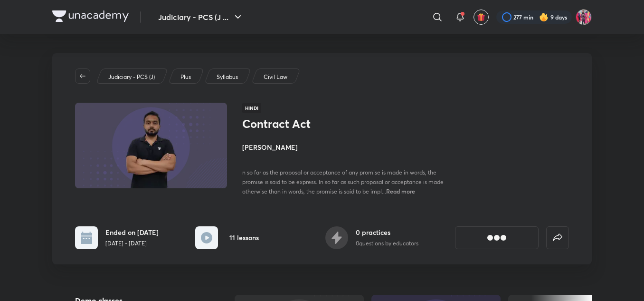 The image size is (644, 301). I want to click on h6: 11 lessons, so click(244, 237).